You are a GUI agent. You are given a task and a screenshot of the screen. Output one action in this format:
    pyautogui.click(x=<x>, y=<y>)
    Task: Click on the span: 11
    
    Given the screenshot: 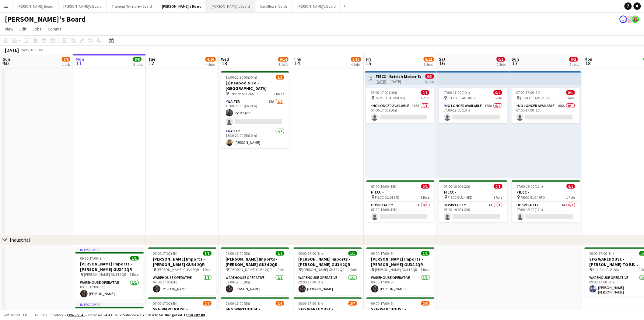 What is the action you would take?
    pyautogui.click(x=79, y=63)
    